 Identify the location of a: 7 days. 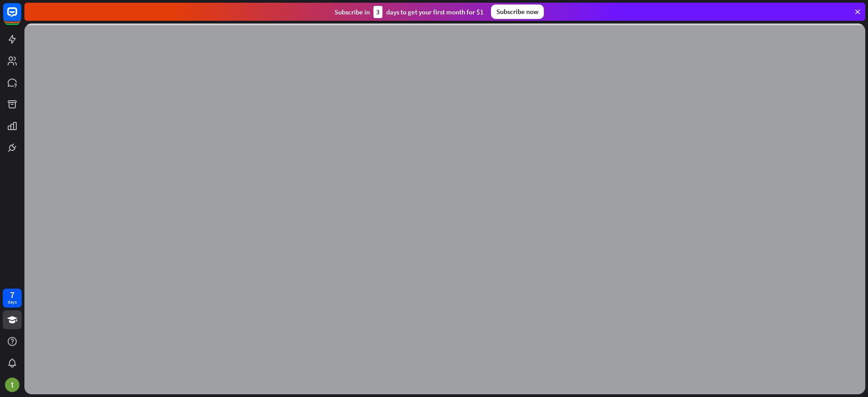
(12, 298).